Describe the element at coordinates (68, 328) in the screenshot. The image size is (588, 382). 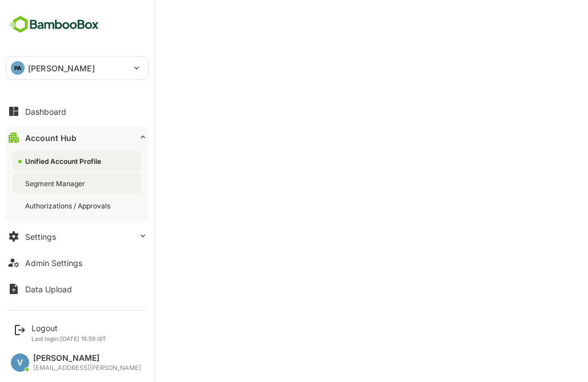
I see `div: Logout` at that location.